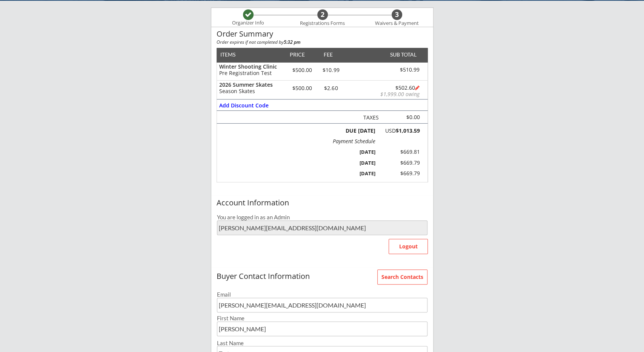 The image size is (644, 352). I want to click on div: 3, so click(397, 15).